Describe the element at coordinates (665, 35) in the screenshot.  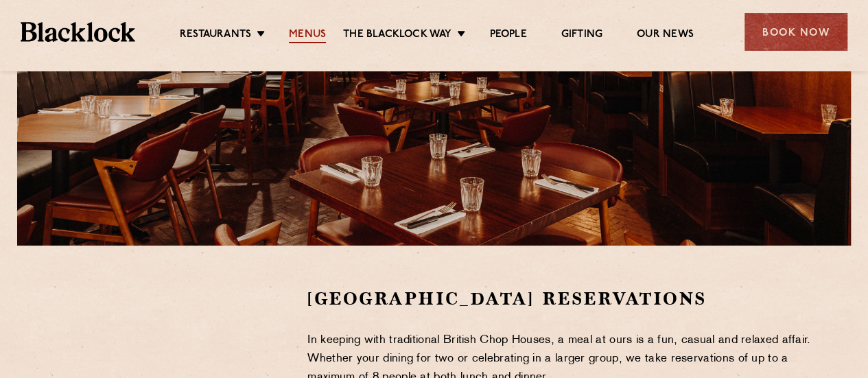
I see `a: Our News` at that location.